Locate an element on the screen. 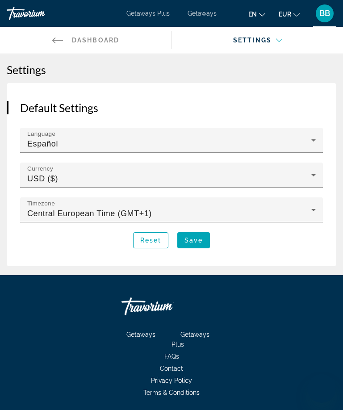 This screenshot has height=410, width=343. span: Reset is located at coordinates (151, 240).